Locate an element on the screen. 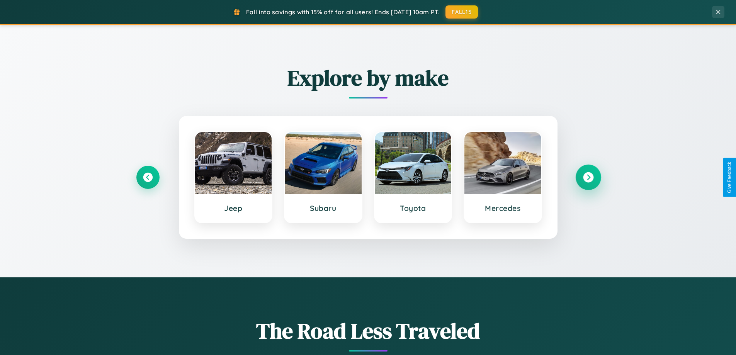 The height and width of the screenshot is (355, 736). h3: Subaru is located at coordinates (323, 208).